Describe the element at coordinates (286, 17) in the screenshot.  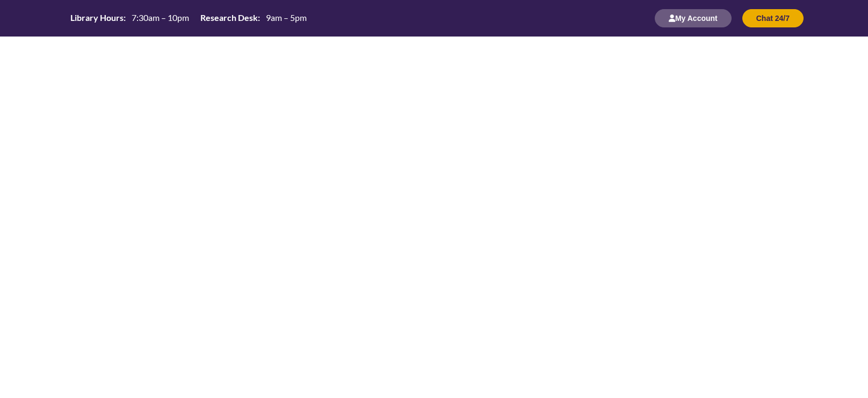
I see `span: 9am – 5pm` at that location.